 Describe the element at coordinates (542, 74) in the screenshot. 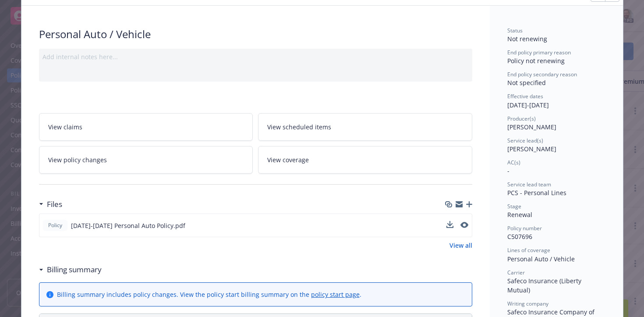

I see `span: End policy secondary reason` at that location.